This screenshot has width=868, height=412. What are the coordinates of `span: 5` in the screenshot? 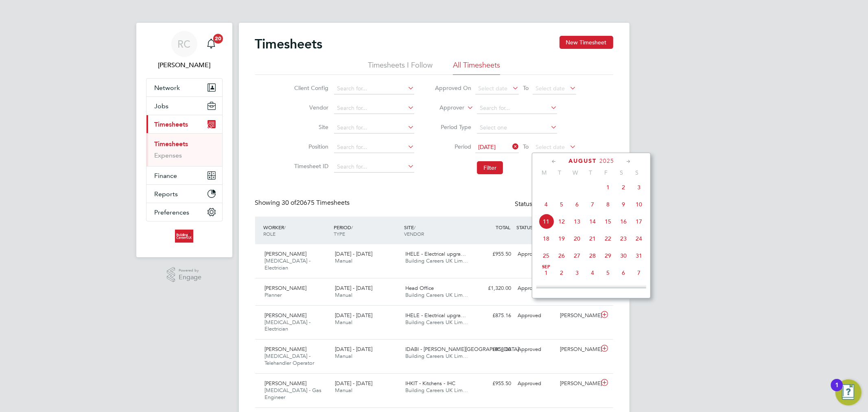 It's located at (607, 272).